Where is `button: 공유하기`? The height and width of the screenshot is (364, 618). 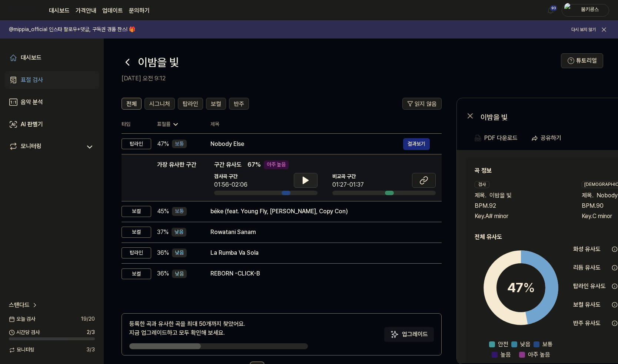
button: 공유하기 is located at coordinates (547, 138).